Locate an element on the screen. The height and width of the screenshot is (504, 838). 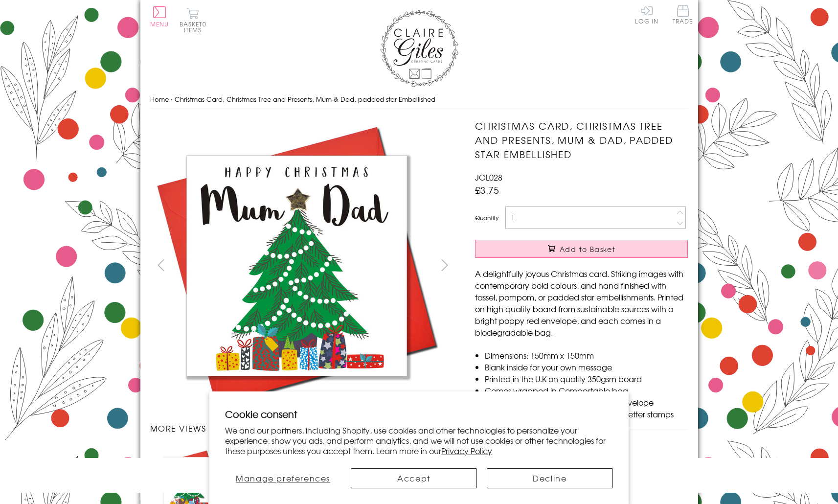
span: Trade is located at coordinates (682, 14).